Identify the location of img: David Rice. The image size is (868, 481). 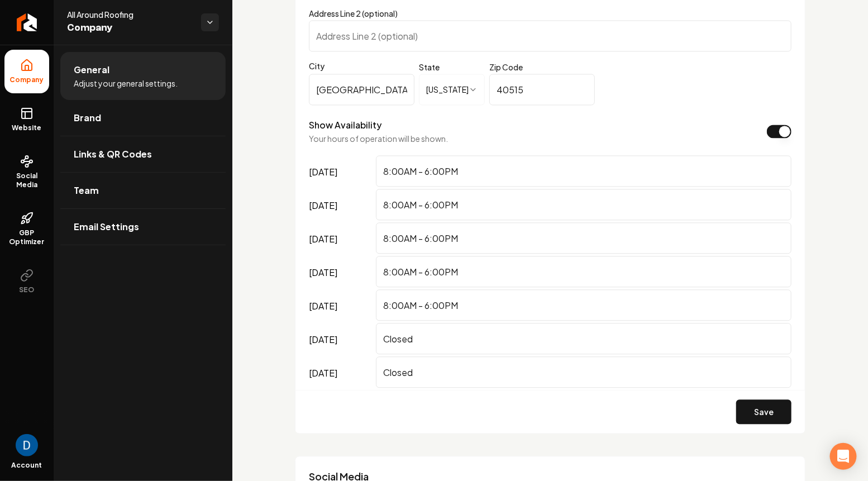
(27, 445).